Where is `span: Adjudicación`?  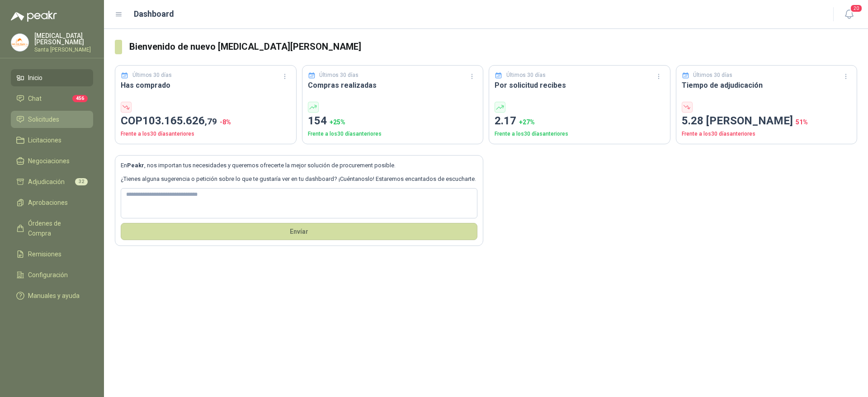 span: Adjudicación is located at coordinates (46, 182).